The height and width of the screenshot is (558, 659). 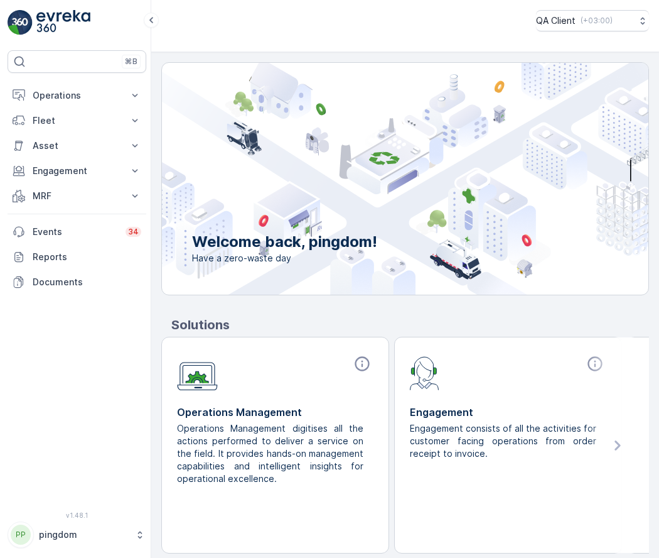 What do you see at coordinates (77, 282) in the screenshot?
I see `a: Documents` at bounding box center [77, 282].